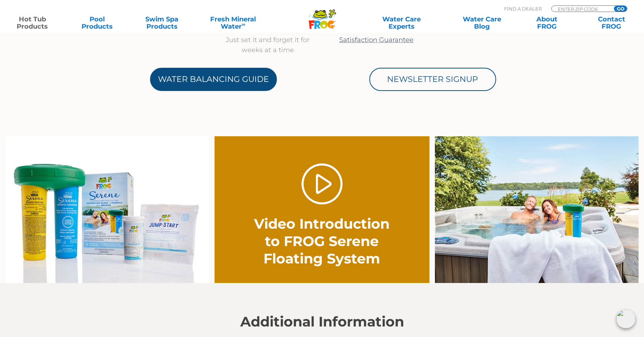 The width and height of the screenshot is (644, 337). I want to click on a: Newsletter Signup, so click(433, 79).